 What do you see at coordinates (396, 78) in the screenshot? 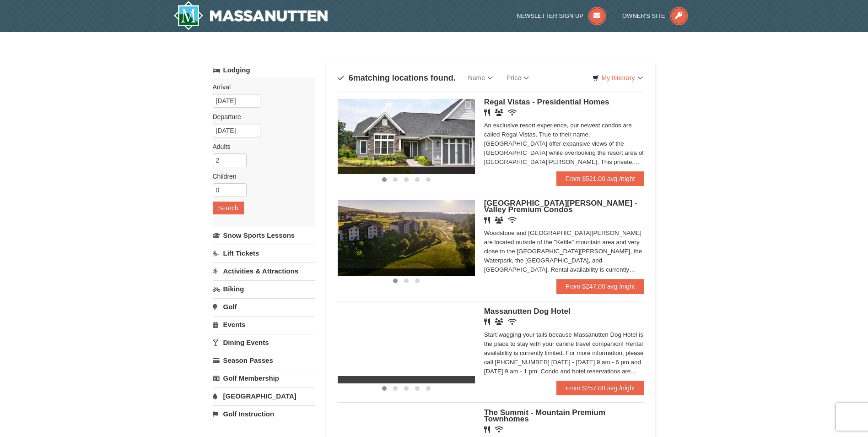
I see `h4: matching locations found.` at bounding box center [396, 78].